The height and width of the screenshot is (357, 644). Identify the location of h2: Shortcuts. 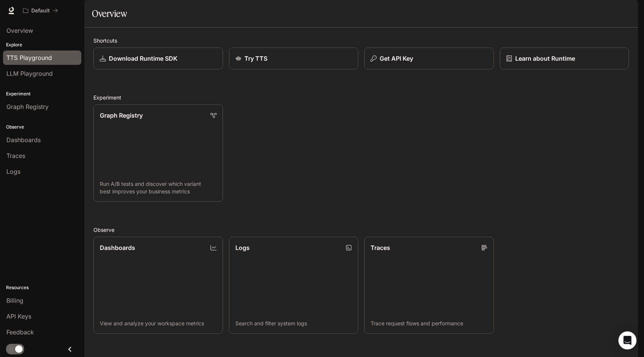
(361, 40).